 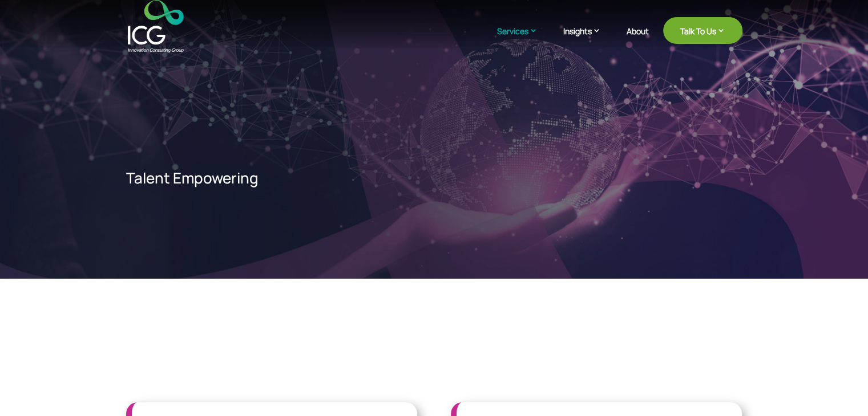 What do you see at coordinates (304, 178) in the screenshot?
I see `p: Talent Empowering` at bounding box center [304, 178].